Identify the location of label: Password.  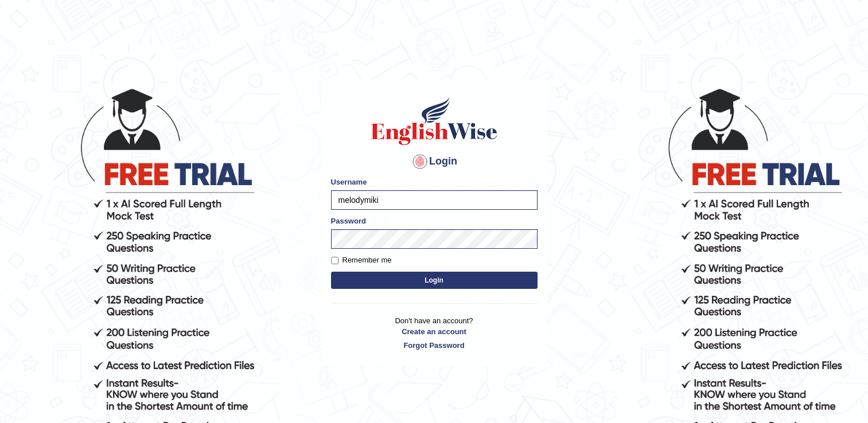
(349, 220).